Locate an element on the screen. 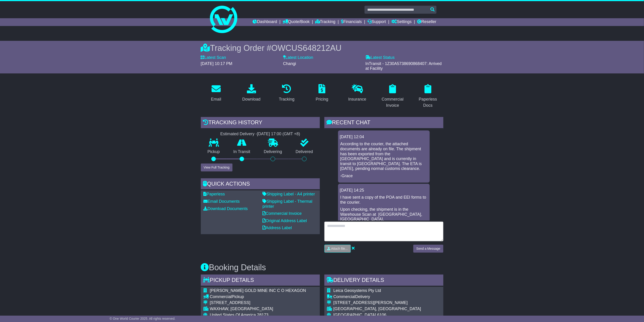  span: 6106 is located at coordinates (382, 315).